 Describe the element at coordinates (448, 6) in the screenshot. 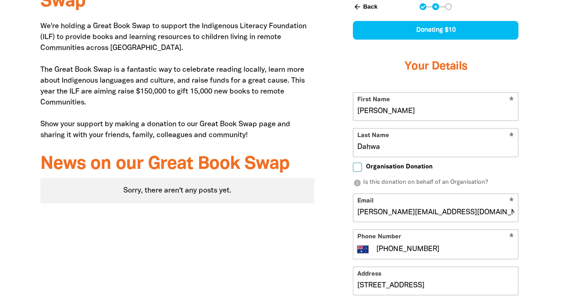

I see `button: Navigate to step 3 of 3 to enter your payment details` at that location.